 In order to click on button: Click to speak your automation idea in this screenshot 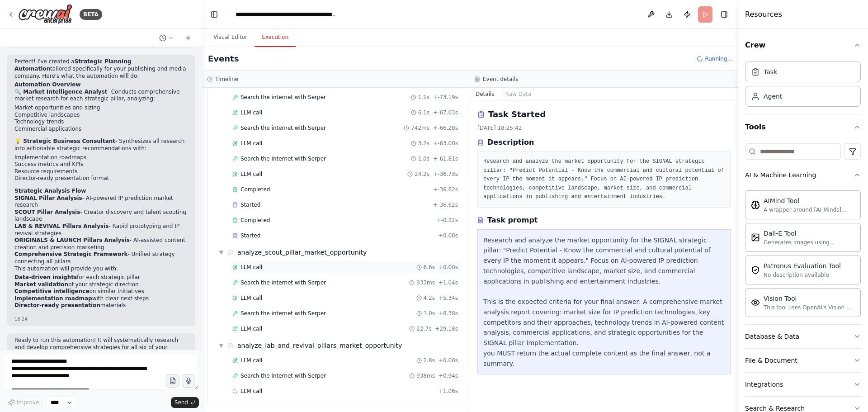, I will do `click(189, 380)`.